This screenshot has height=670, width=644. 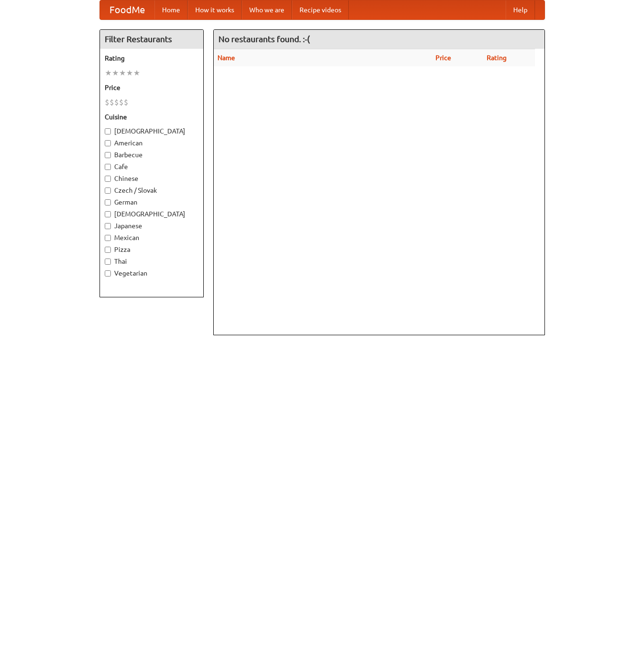 I want to click on label: Japanese, so click(x=151, y=226).